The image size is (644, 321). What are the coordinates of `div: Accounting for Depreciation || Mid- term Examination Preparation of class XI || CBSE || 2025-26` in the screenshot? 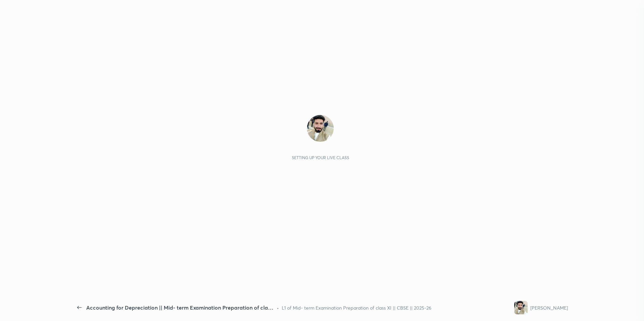 It's located at (180, 307).